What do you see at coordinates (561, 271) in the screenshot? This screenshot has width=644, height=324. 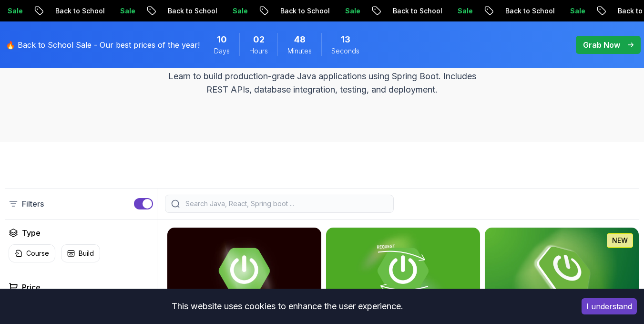 I see `img: Spring Boot for Beginners card` at bounding box center [561, 271].